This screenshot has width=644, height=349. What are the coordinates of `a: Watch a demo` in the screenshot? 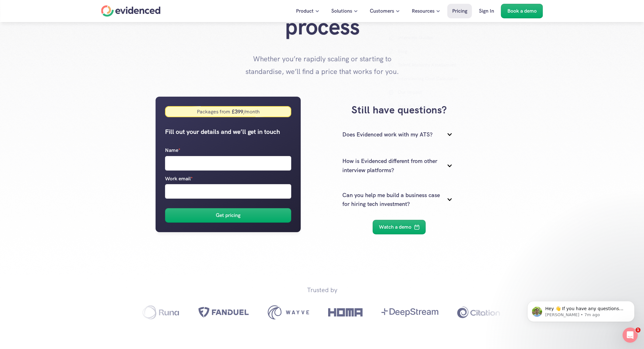 It's located at (399, 227).